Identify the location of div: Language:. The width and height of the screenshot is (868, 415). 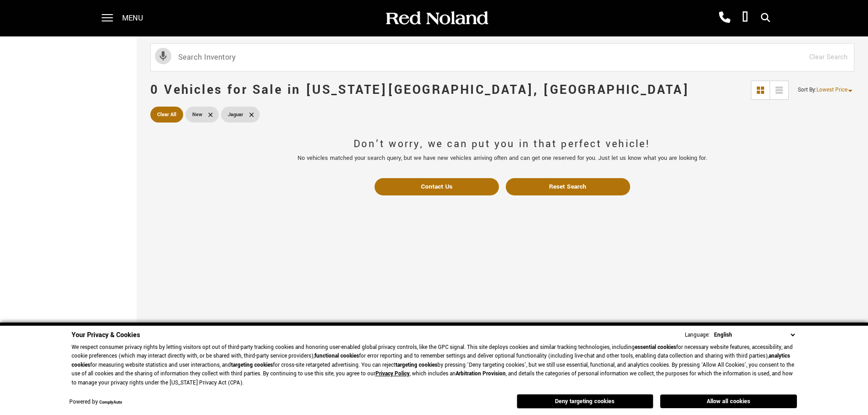
(697, 335).